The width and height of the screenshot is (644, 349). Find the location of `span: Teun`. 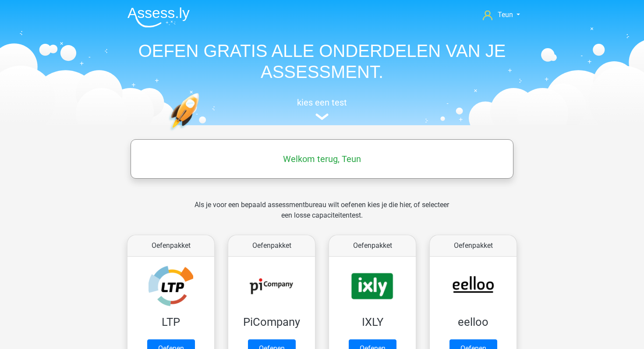

span: Teun is located at coordinates (505, 15).